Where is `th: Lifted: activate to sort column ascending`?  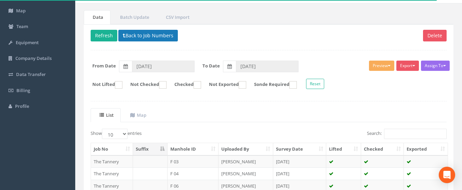 th: Lifted: activate to sort column ascending is located at coordinates (344, 149).